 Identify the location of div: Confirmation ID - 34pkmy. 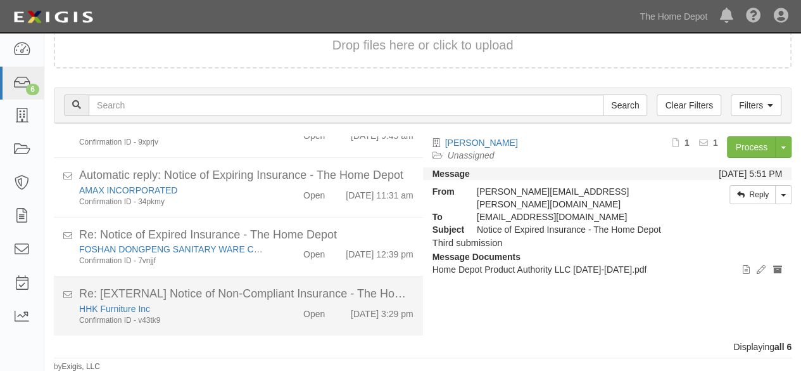
(172, 201).